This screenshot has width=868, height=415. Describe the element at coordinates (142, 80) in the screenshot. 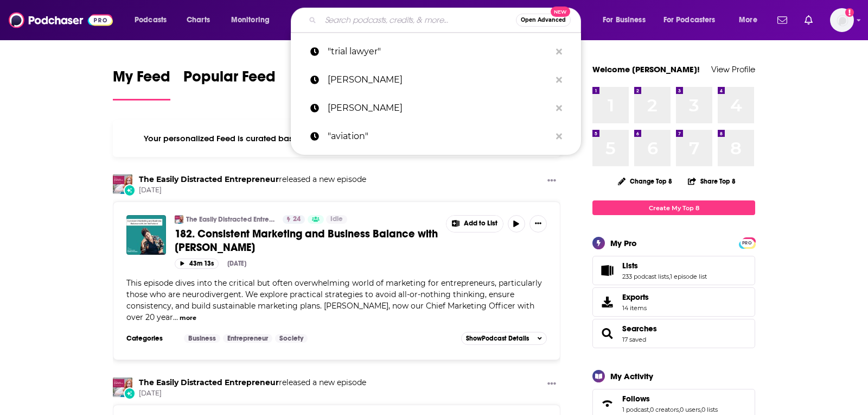

I see `span: My Feed` at that location.